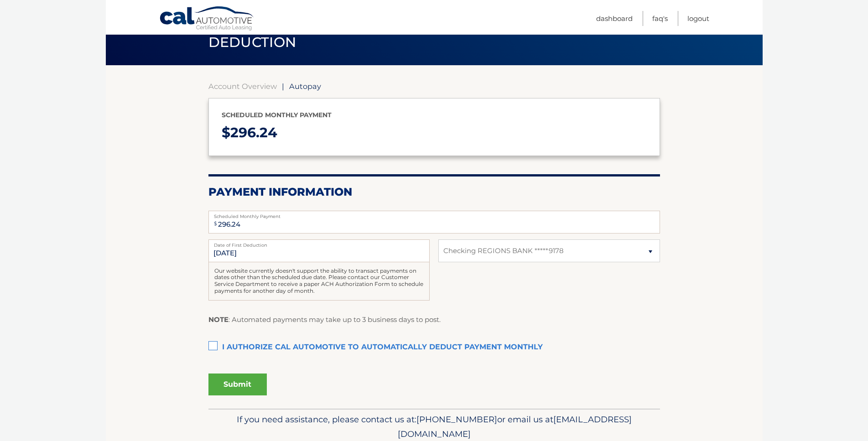 Image resolution: width=868 pixels, height=441 pixels. I want to click on label: Date of First Deduction, so click(319, 243).